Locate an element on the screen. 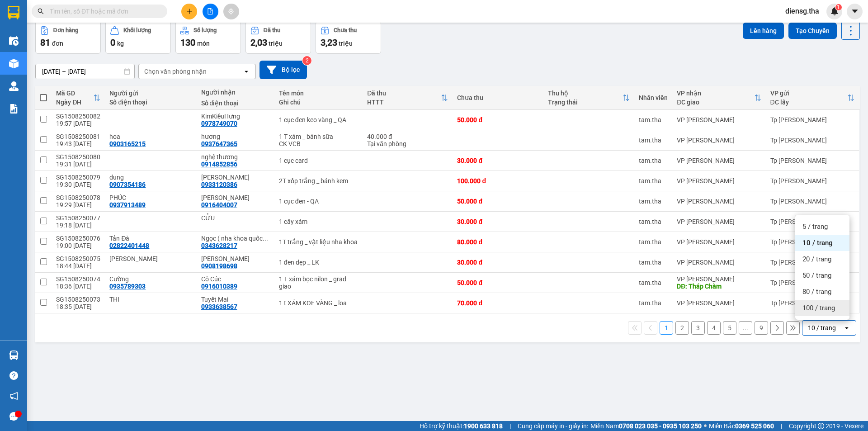 Image resolution: width=868 pixels, height=431 pixels. span: message is located at coordinates (13, 416).